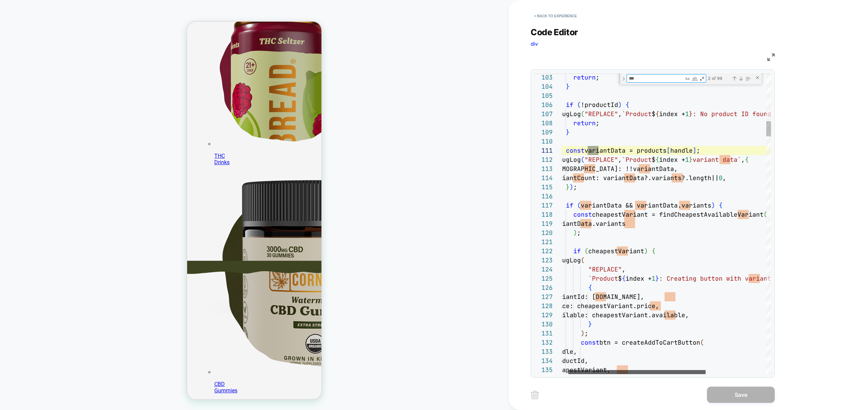 The image size is (868, 410). Describe the element at coordinates (690, 79) in the screenshot. I see `div: Find / Replace` at that location.